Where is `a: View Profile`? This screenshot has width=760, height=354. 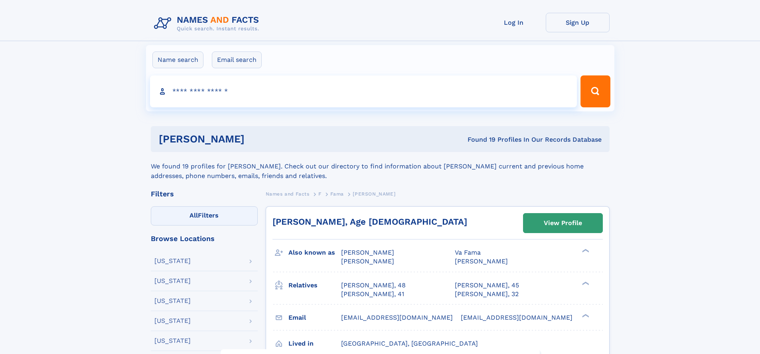 a: View Profile is located at coordinates (563, 223).